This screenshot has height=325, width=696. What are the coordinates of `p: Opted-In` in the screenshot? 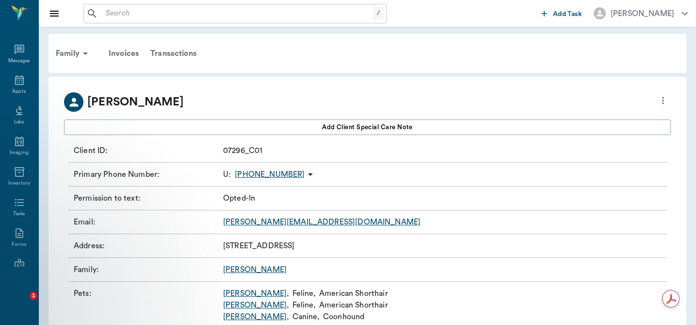 It's located at (239, 198).